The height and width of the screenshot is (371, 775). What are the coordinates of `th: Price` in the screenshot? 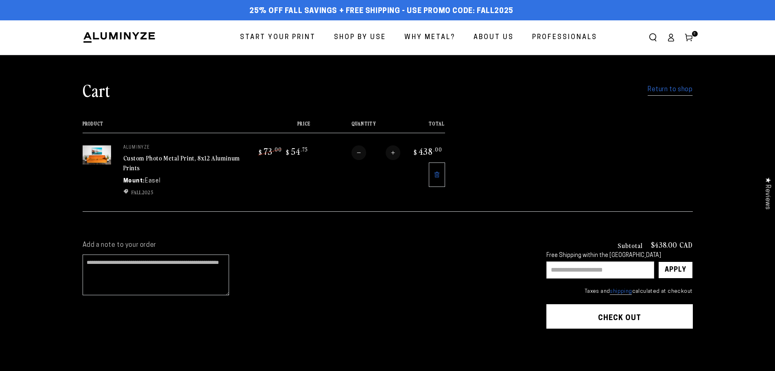 It's located at (278, 127).